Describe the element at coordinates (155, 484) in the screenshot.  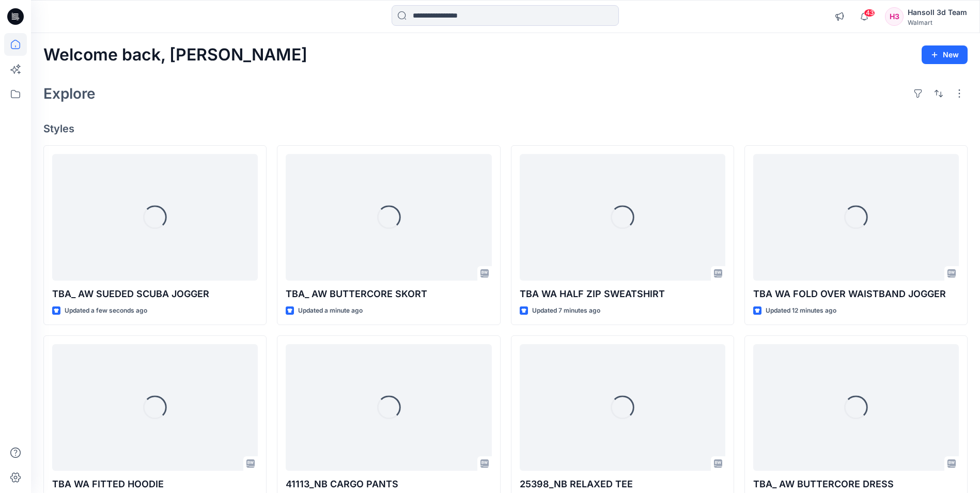
I see `p: TBA WA FITTED HOODIE` at that location.